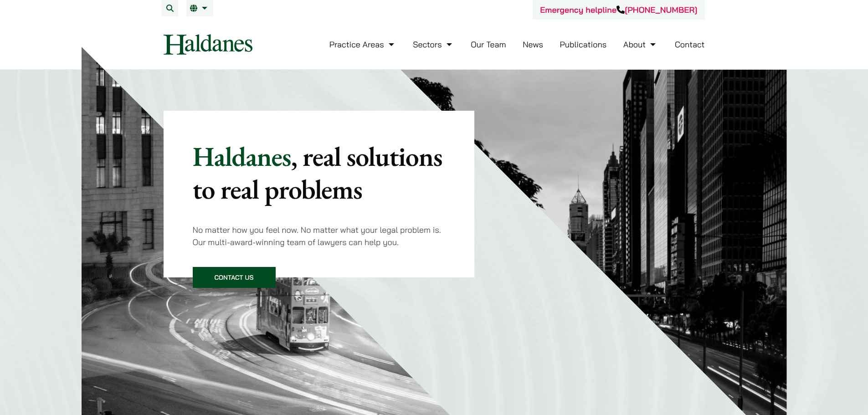  What do you see at coordinates (208, 44) in the screenshot?
I see `img: Logo of Haldanes` at bounding box center [208, 44].